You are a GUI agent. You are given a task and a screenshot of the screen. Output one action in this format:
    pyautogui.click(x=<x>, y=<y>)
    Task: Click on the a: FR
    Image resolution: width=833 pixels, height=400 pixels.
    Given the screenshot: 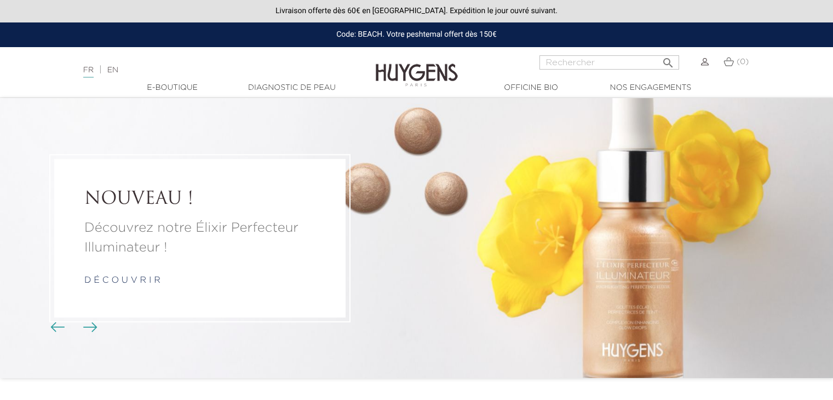 What is the action you would take?
    pyautogui.click(x=88, y=72)
    